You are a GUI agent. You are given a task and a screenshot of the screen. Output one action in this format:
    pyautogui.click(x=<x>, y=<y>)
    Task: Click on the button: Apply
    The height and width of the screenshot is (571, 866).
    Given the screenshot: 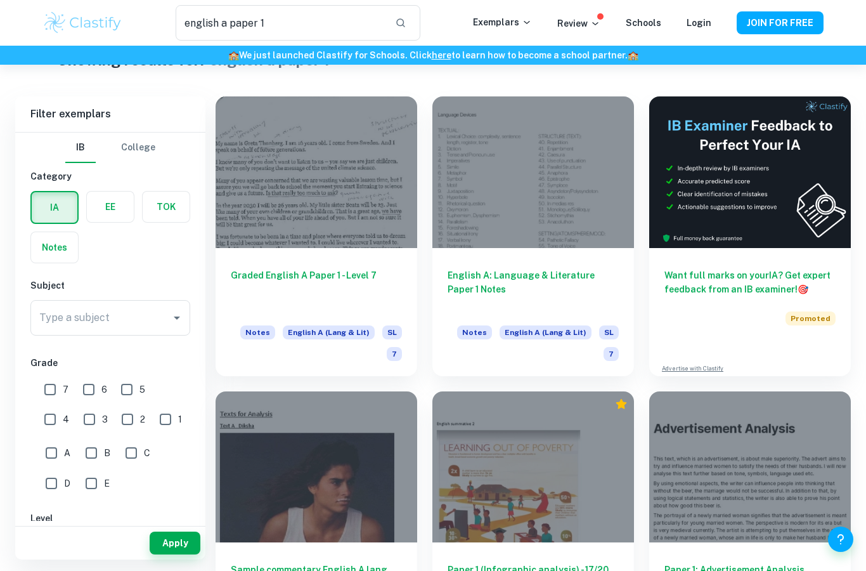 What is the action you would take?
    pyautogui.click(x=175, y=543)
    